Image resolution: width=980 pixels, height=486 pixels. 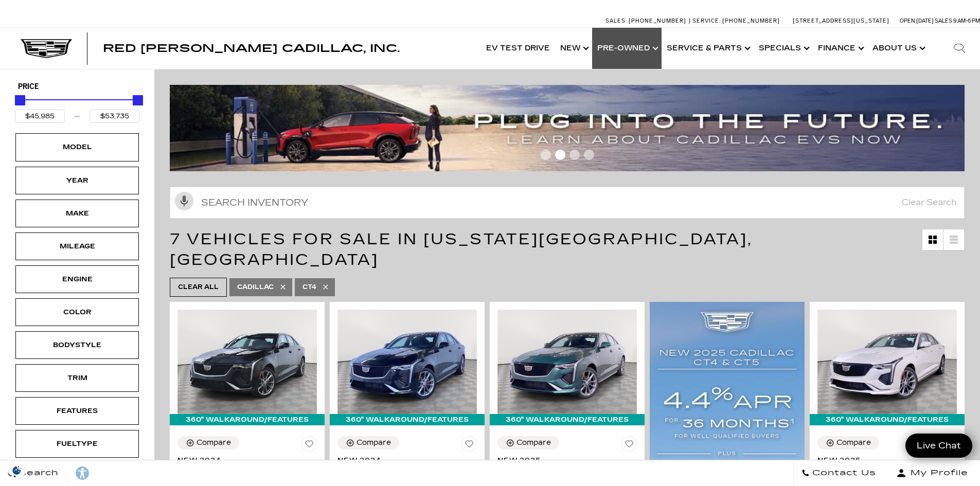 I want to click on img: ev-blog-post-banners4, so click(x=571, y=127).